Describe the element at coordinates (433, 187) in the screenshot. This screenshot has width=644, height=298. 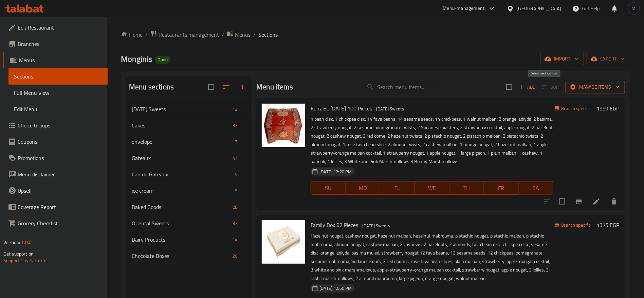
I see `button: WE` at that location.